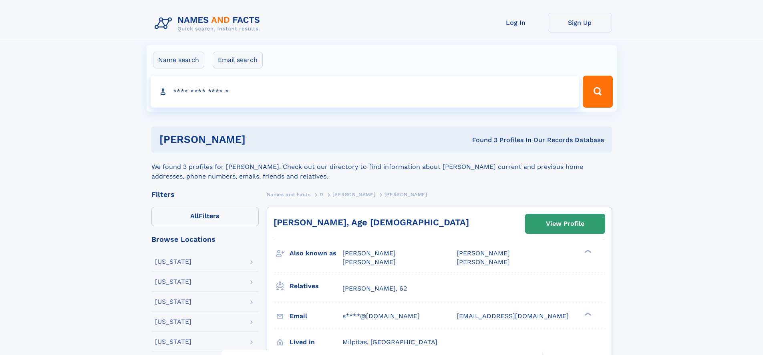 The width and height of the screenshot is (763, 355). Describe the element at coordinates (194, 216) in the screenshot. I see `span: All` at that location.